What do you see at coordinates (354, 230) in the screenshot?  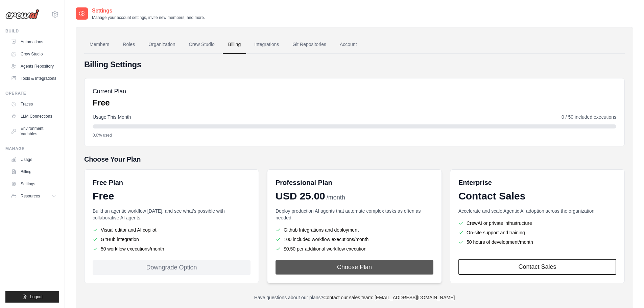 I see `li: Github Integrations and deployment` at bounding box center [354, 230].